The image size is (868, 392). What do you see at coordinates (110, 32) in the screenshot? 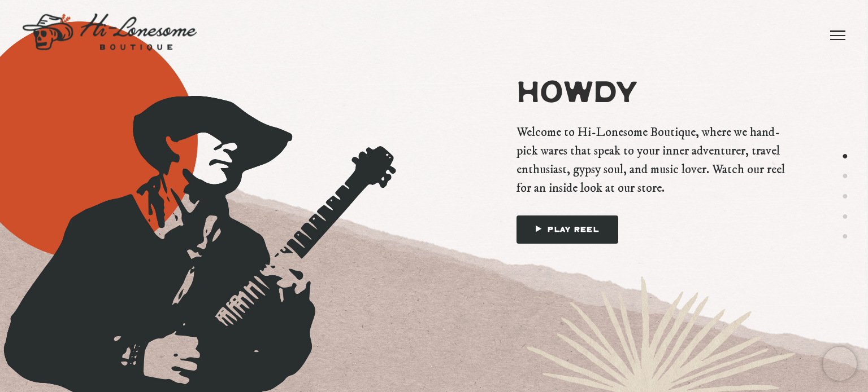
I see `img: logo` at bounding box center [110, 32].